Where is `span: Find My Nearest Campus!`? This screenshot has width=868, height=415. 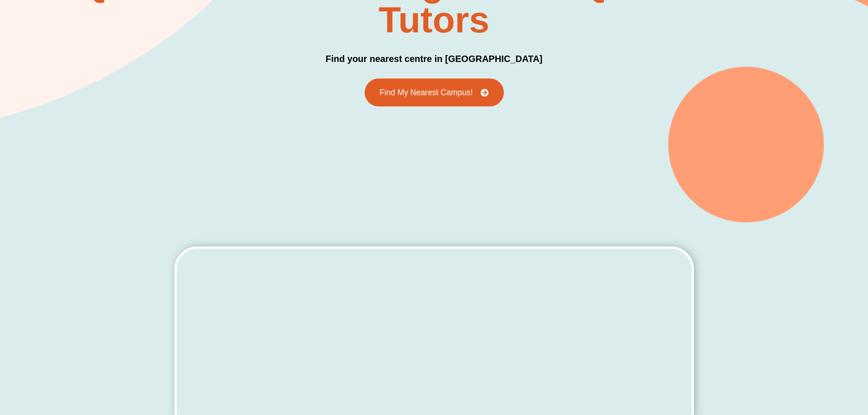
span: Find My Nearest Campus! is located at coordinates (426, 92).